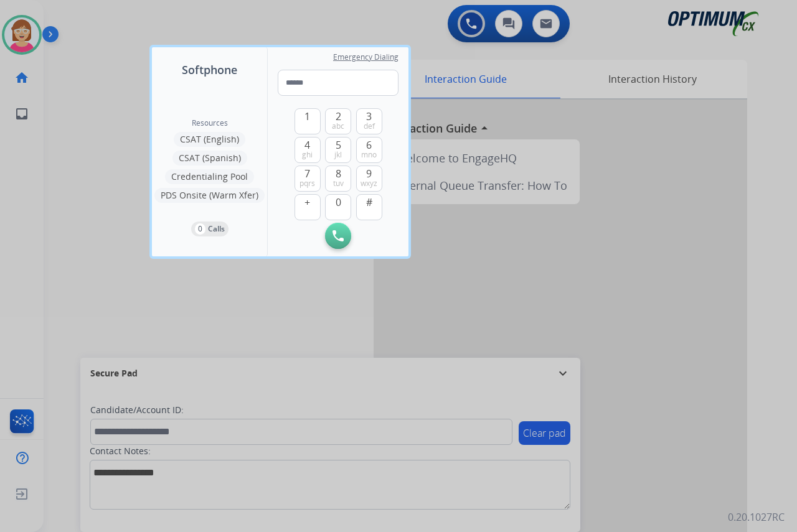 The height and width of the screenshot is (532, 797). I want to click on span: abc, so click(338, 127).